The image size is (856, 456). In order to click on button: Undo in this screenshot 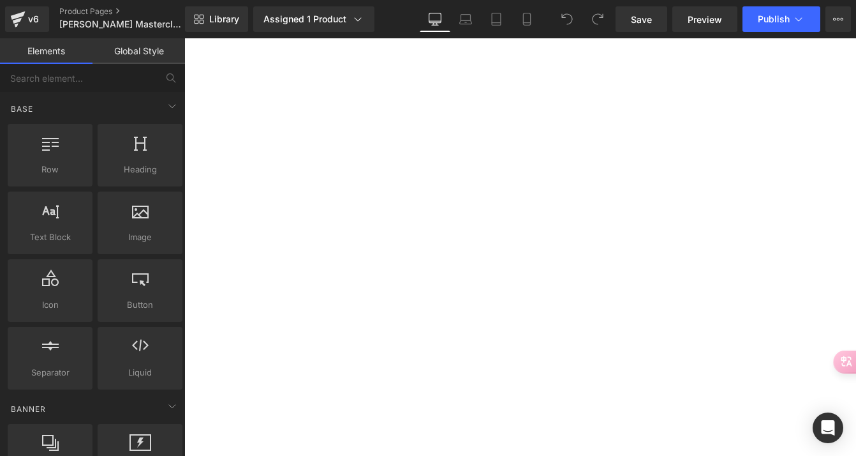, I will do `click(567, 19)`.